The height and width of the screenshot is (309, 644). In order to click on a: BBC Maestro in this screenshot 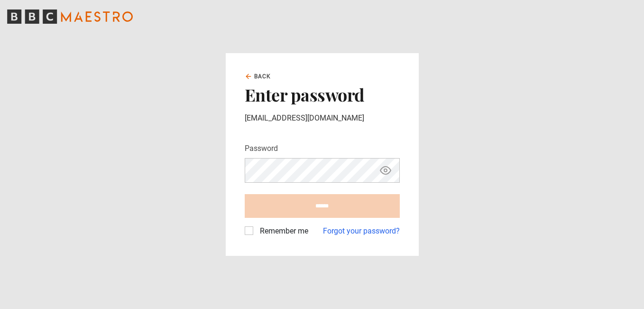, I will do `click(69, 17)`.